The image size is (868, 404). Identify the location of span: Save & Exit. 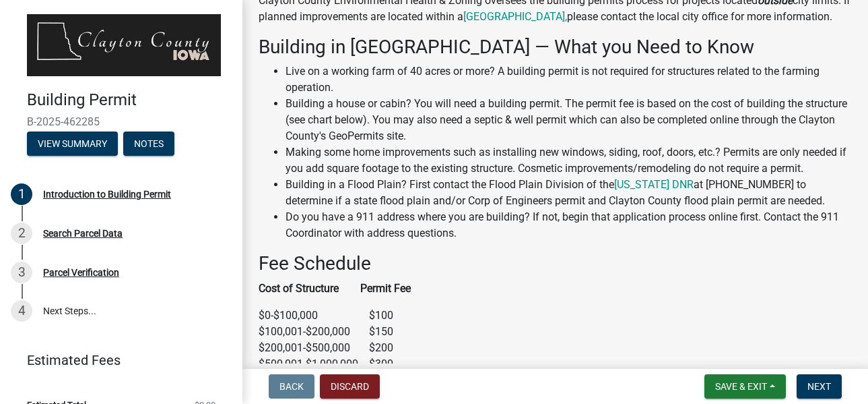
(740, 386).